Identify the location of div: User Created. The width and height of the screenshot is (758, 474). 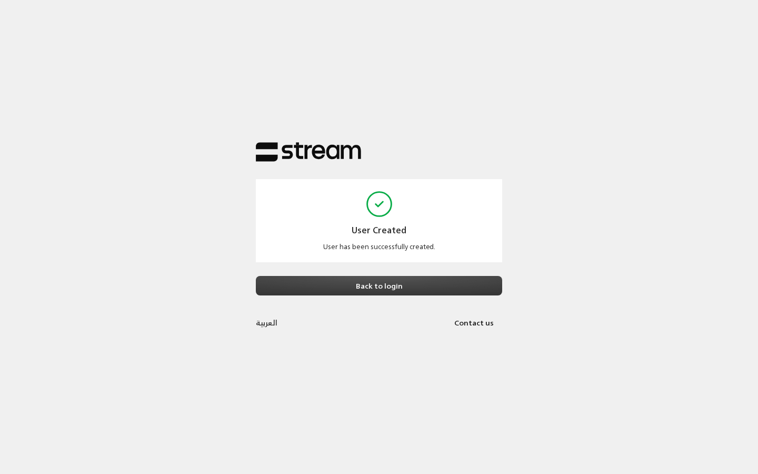
(379, 227).